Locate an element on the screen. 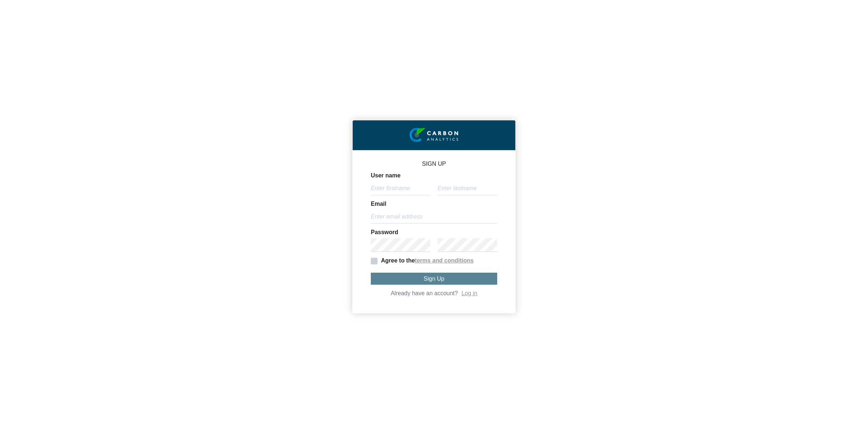 This screenshot has height=437, width=868. input: Enter your email address is located at coordinates (71, 97).